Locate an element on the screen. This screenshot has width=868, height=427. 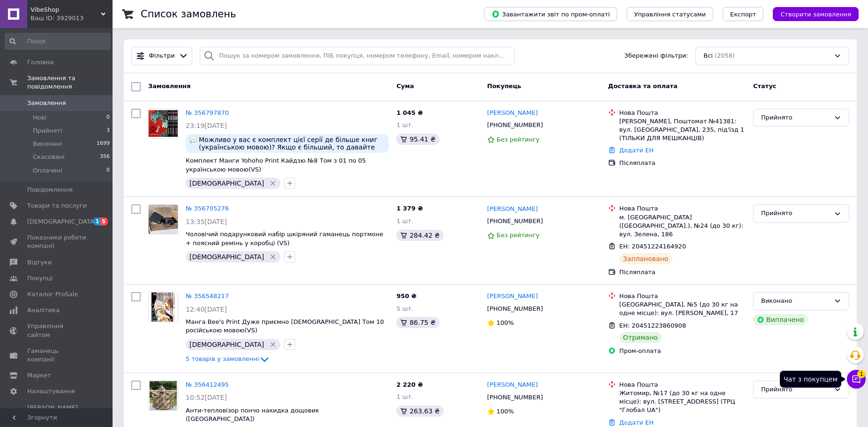
a: № 356705276 is located at coordinates (207, 208).